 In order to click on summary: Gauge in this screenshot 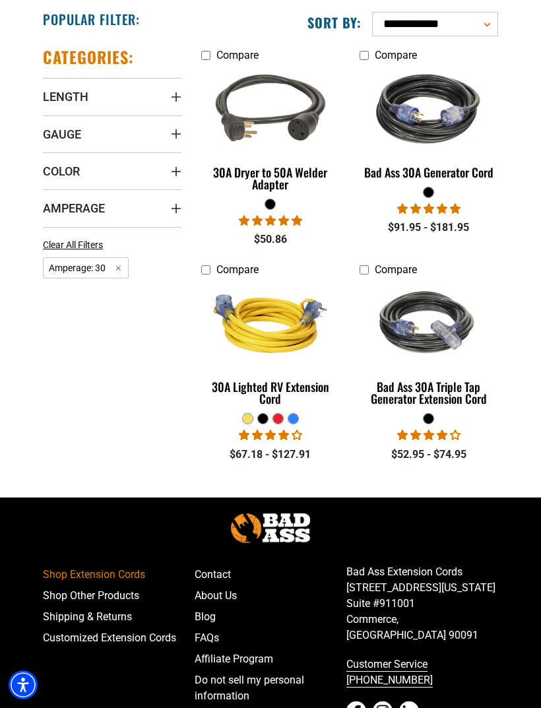, I will do `click(112, 134)`.